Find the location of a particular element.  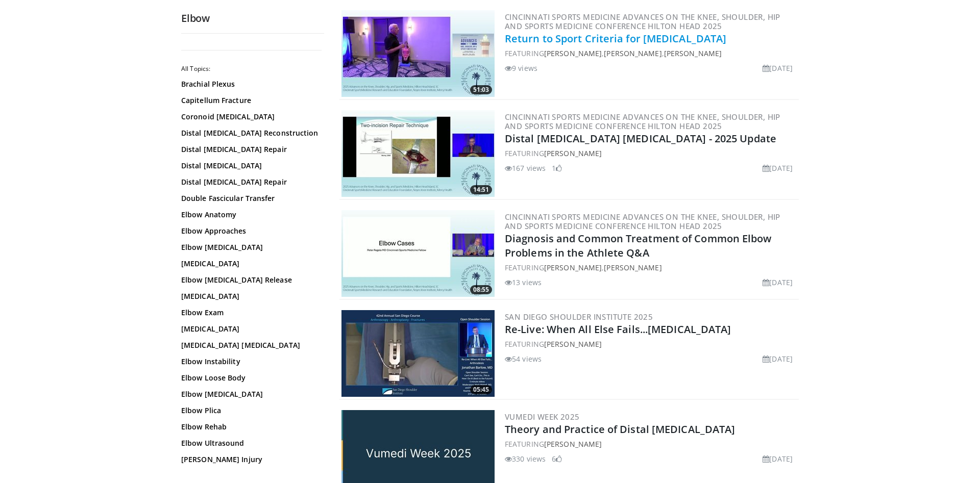

a: 05:45 is located at coordinates (418, 354).